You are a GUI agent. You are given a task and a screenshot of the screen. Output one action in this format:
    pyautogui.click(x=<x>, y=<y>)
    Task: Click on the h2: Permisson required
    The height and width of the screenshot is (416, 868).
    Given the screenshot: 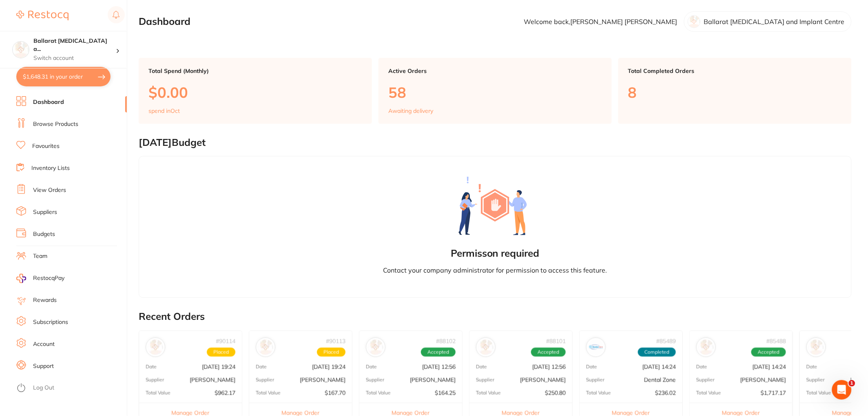 What is the action you would take?
    pyautogui.click(x=495, y=253)
    